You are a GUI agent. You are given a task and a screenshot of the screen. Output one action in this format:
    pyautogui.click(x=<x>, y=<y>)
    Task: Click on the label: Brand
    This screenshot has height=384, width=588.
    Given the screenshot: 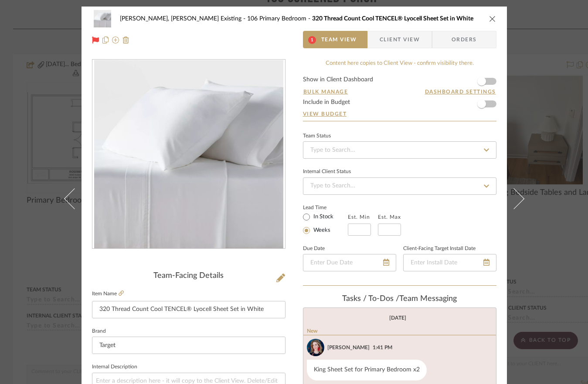 What is the action you would take?
    pyautogui.click(x=99, y=331)
    